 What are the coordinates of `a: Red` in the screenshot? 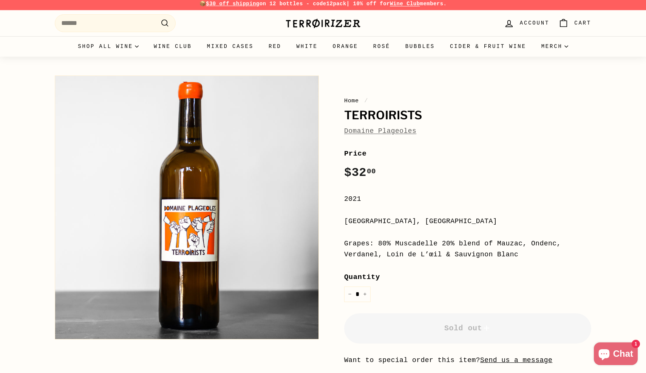 It's located at (275, 46).